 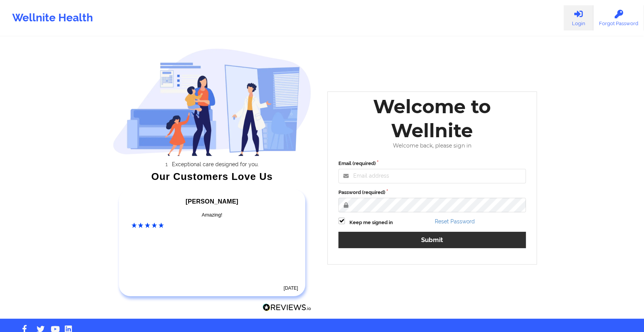 I want to click on div: Amazing!, so click(x=212, y=215).